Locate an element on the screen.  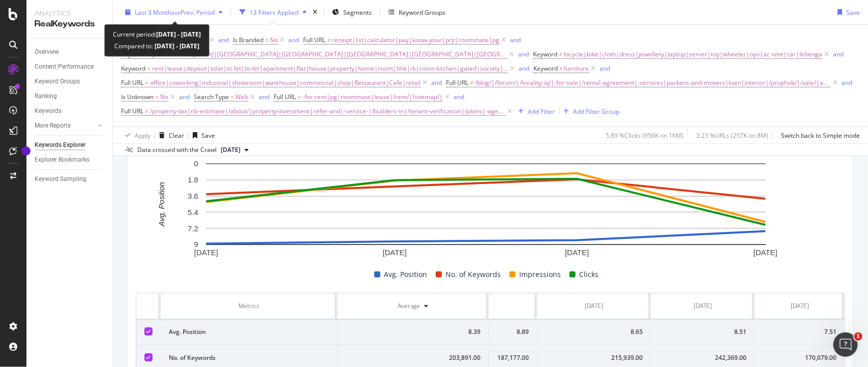
div: Data crossed with the Crawl is located at coordinates (177, 150).